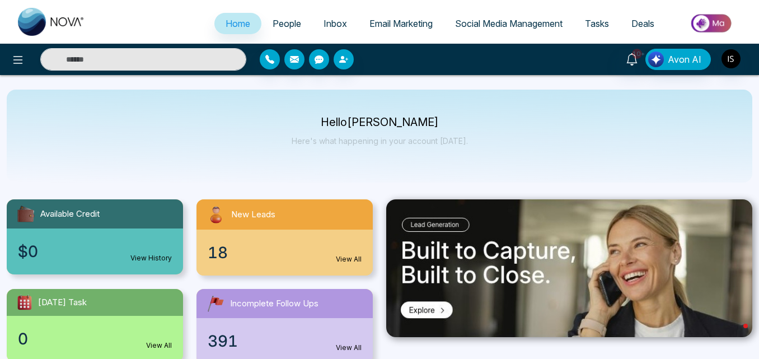  Describe the element at coordinates (731, 59) in the screenshot. I see `img: User Avatar` at that location.